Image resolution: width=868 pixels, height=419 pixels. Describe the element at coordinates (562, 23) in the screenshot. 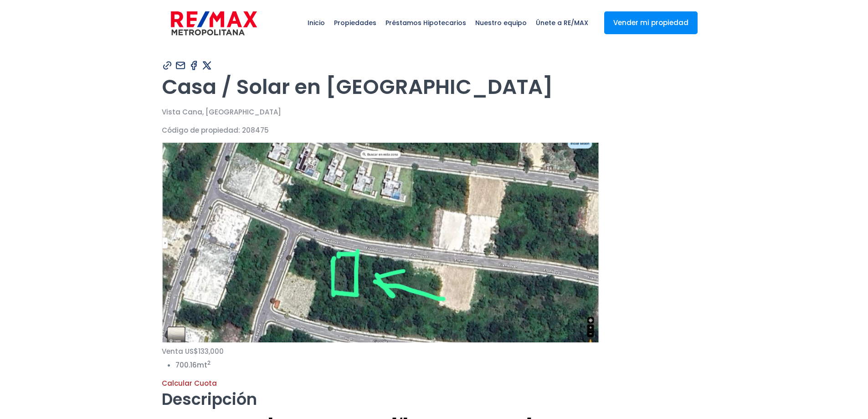

I see `span: Únete a RE/MAX` at that location.